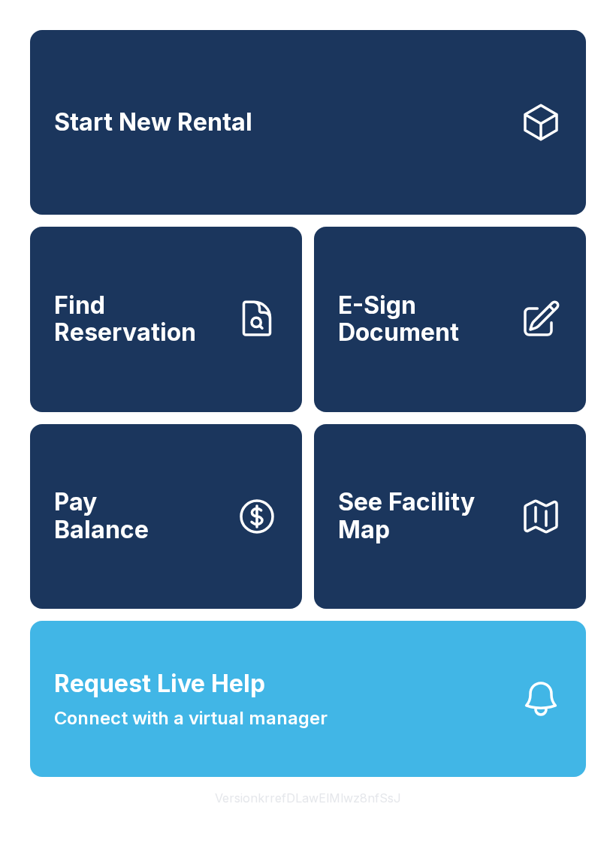 This screenshot has height=849, width=616. Describe the element at coordinates (166, 516) in the screenshot. I see `button: PayBalance` at that location.